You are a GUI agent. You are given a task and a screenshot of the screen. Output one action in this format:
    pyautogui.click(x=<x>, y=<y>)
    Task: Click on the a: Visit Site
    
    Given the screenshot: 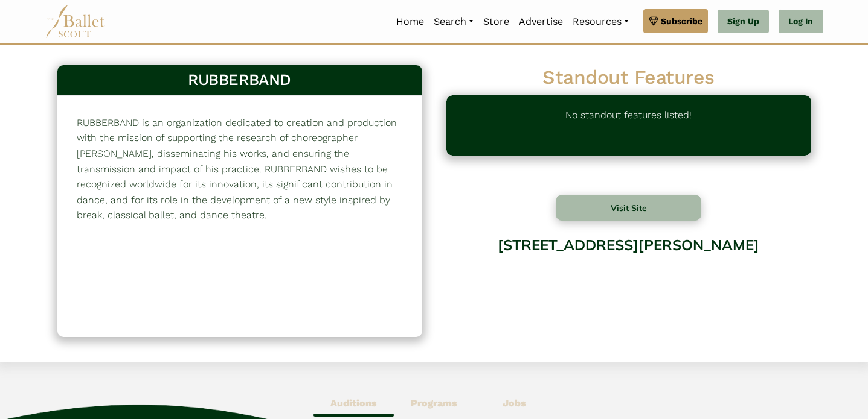 What is the action you would take?
    pyautogui.click(x=629, y=207)
    